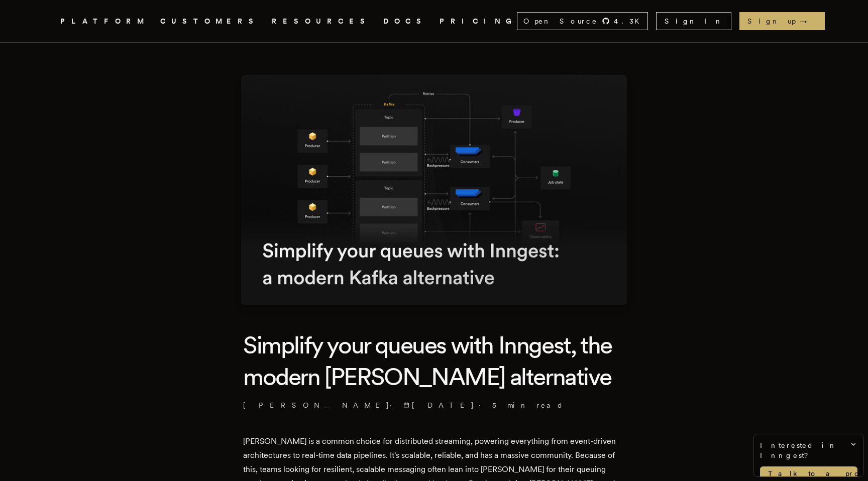 The image size is (868, 481). I want to click on a: Sign In, so click(694, 21).